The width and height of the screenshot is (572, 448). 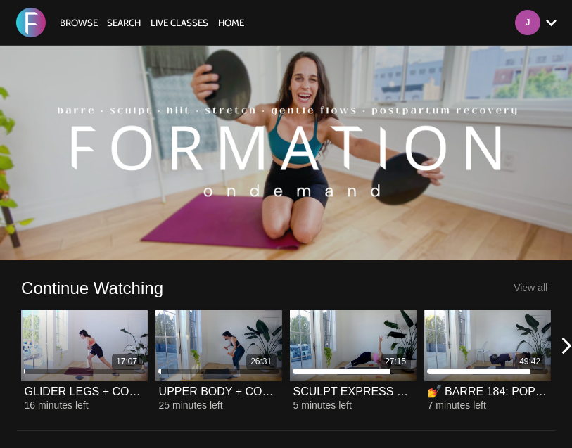 What do you see at coordinates (487, 391) in the screenshot?
I see `div: 💅 BARRE 184: POP DIVAS` at bounding box center [487, 391].